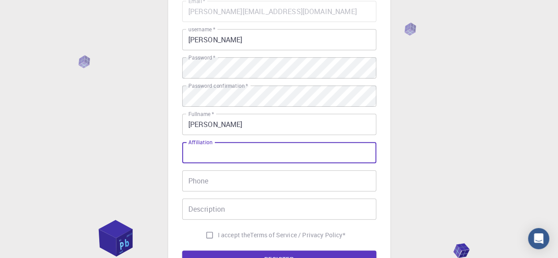 The width and height of the screenshot is (558, 258). Describe the element at coordinates (297, 235) in the screenshot. I see `a: Terms of Service / Privacy Policy*` at that location.